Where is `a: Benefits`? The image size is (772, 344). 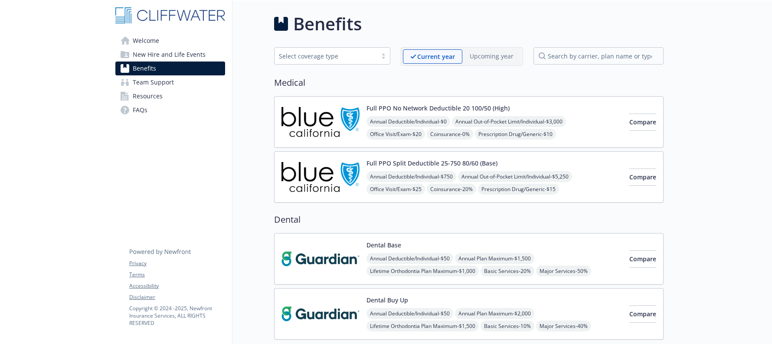
a: Benefits is located at coordinates (170, 69).